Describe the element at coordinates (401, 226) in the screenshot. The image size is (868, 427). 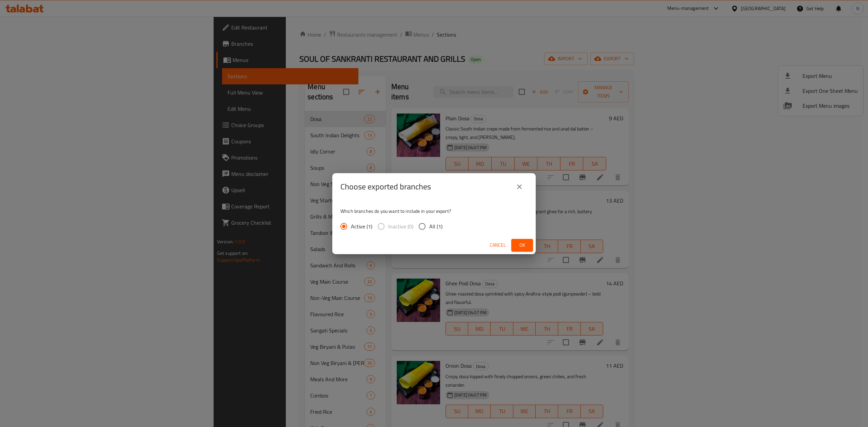
I see `span: Inactive (0)` at that location.